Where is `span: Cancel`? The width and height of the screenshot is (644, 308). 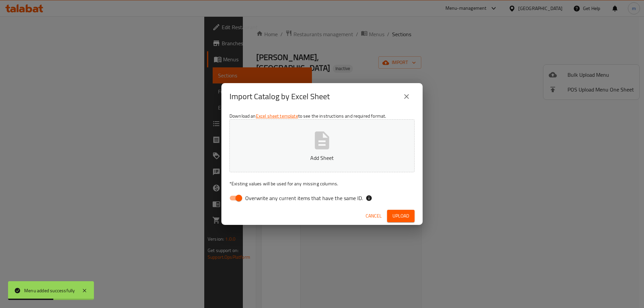 span: Cancel is located at coordinates (374, 216).